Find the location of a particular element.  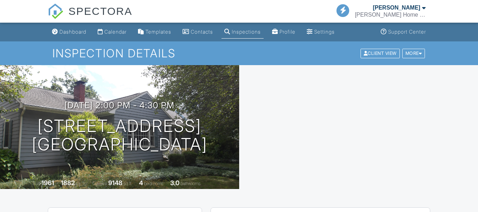

div: Client View is located at coordinates (380, 53).